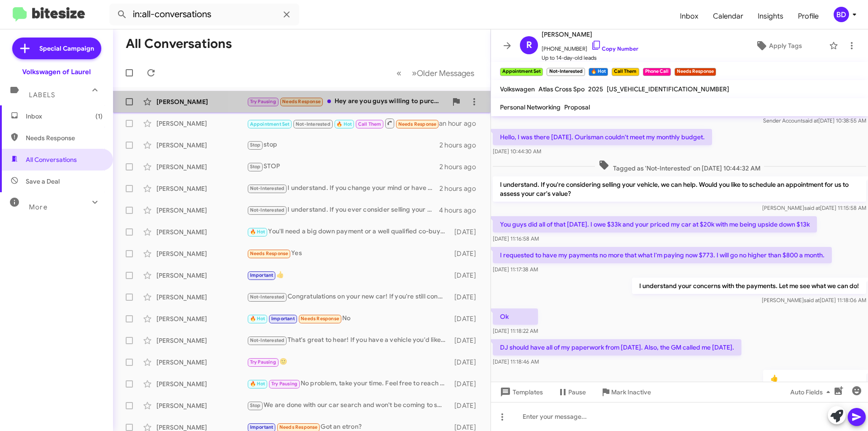 The image size is (868, 431). I want to click on span: 🔥 Hot, so click(258, 231).